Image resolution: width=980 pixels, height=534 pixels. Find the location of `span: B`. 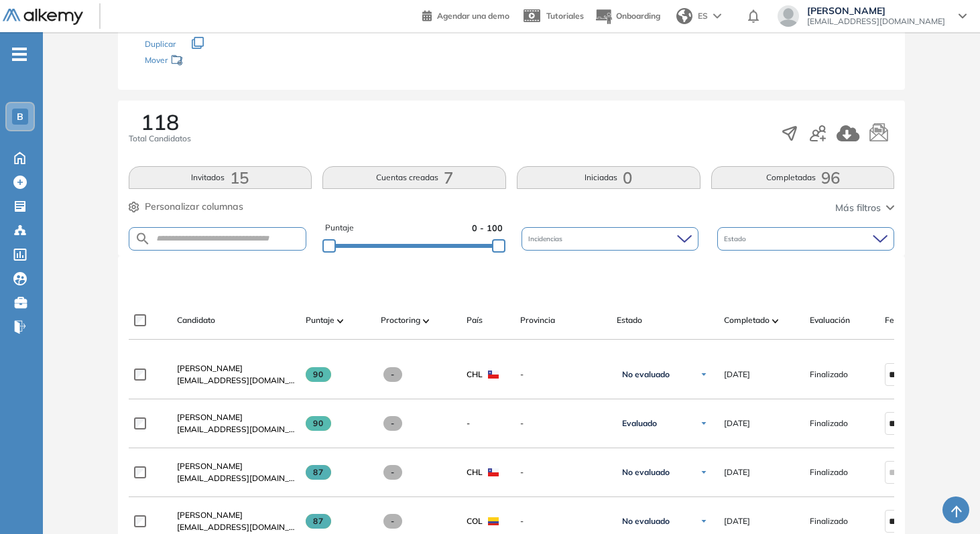

span: B is located at coordinates (20, 117).